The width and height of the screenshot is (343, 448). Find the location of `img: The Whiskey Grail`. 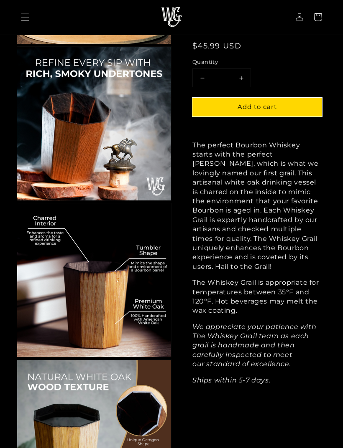

img: The Whiskey Grail is located at coordinates (171, 18).